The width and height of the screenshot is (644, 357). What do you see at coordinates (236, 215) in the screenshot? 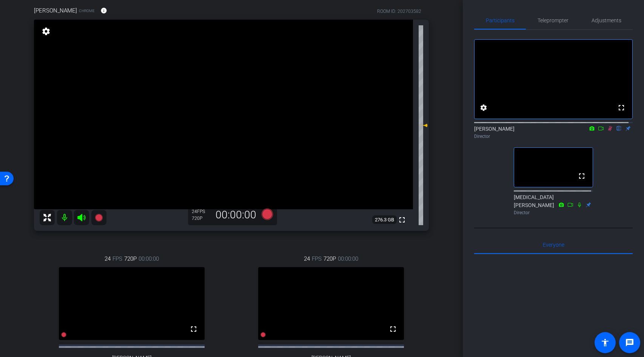
I see `div: 00:00:00` at bounding box center [236, 215].